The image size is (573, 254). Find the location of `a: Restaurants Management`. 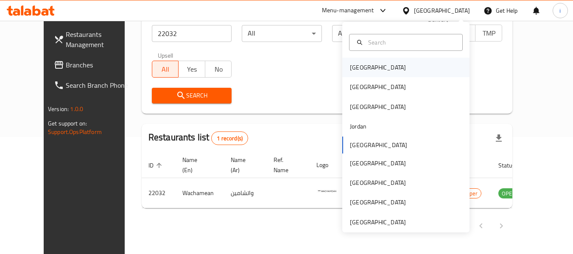

a: Restaurants Management is located at coordinates (93, 39).